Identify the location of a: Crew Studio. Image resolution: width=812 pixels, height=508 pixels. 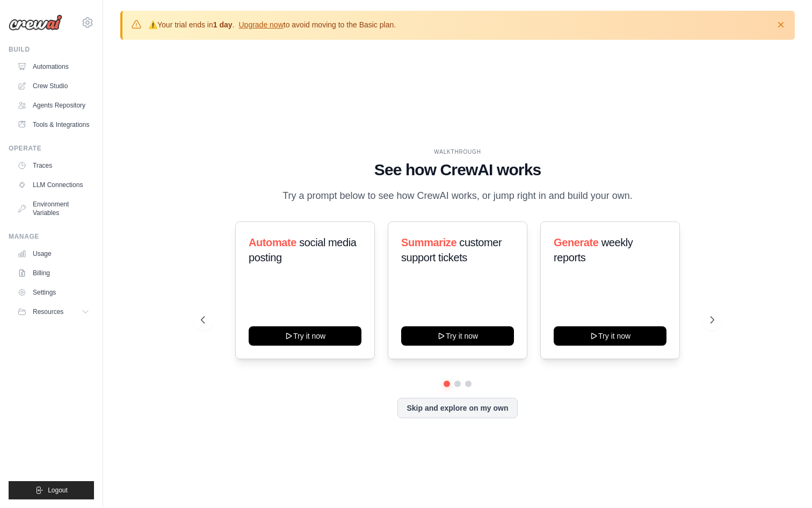
(53, 86).